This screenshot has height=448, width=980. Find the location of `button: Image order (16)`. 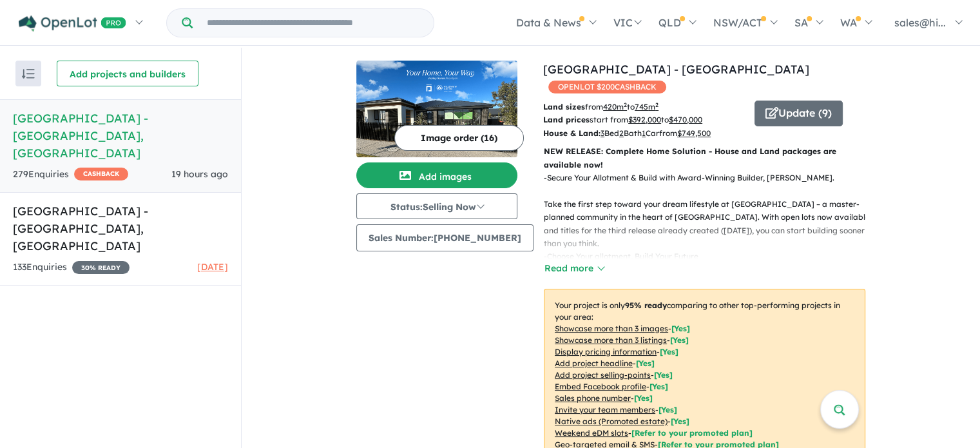

button: Image order (16) is located at coordinates (459, 138).